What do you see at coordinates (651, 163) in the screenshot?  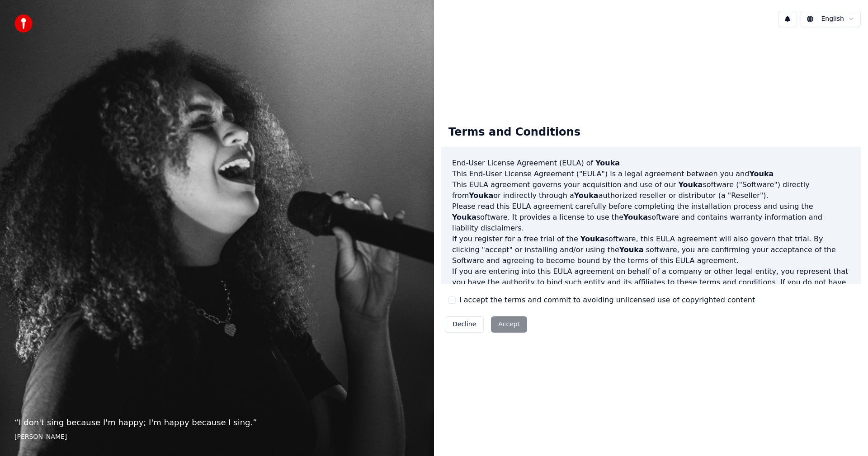 I see `h3: End-User License Agreement (EULA) of` at bounding box center [651, 163].